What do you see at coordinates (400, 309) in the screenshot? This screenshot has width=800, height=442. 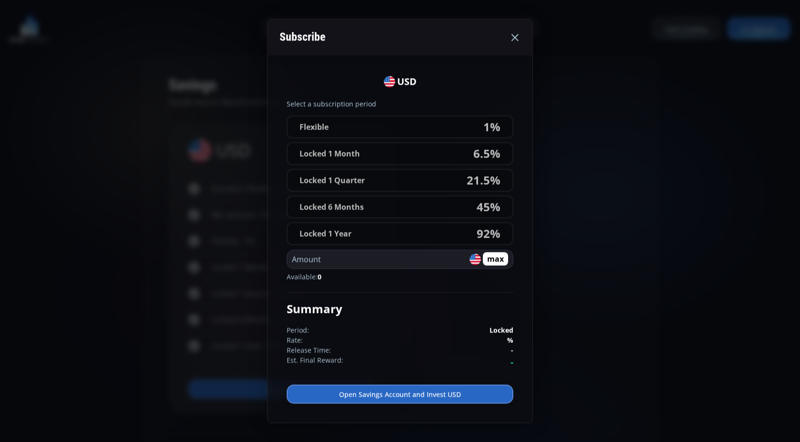 I see `p: Summary` at bounding box center [400, 309].